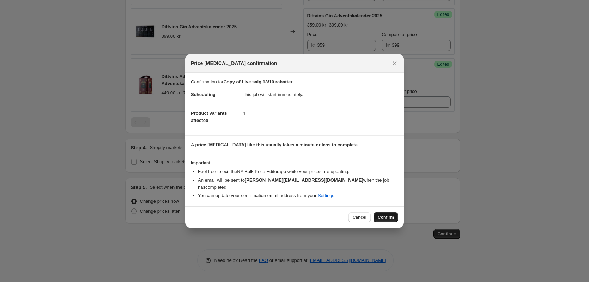 Image resolution: width=589 pixels, height=282 pixels. What do you see at coordinates (359, 217) in the screenshot?
I see `button: Cancel` at bounding box center [359, 217].